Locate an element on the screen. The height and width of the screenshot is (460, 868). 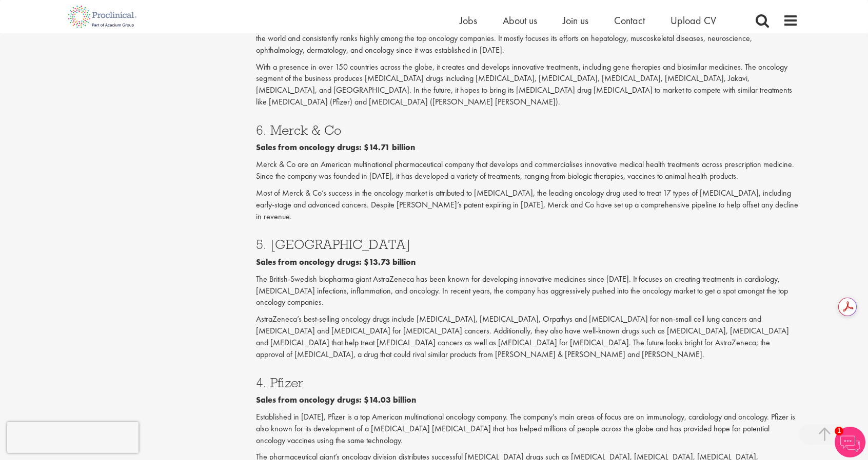
b: Sales from oncology drugs: $14.03 billion is located at coordinates (336, 400).